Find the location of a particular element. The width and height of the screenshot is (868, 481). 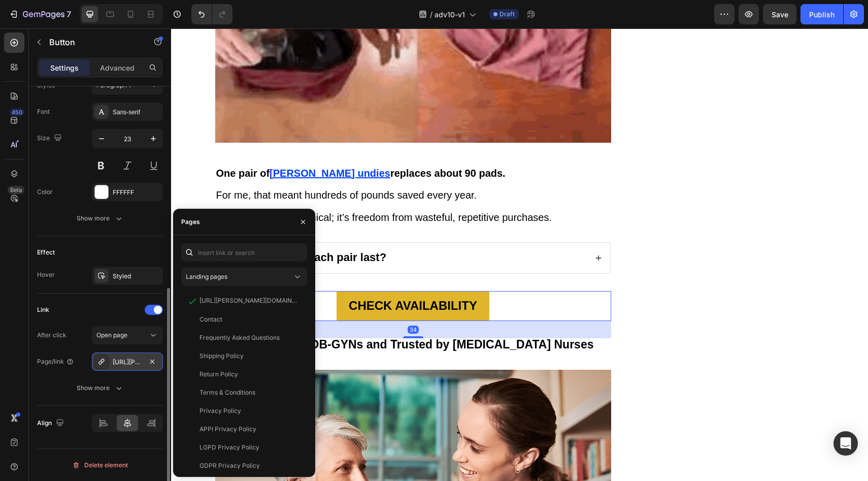

button: 7 is located at coordinates (40, 14).